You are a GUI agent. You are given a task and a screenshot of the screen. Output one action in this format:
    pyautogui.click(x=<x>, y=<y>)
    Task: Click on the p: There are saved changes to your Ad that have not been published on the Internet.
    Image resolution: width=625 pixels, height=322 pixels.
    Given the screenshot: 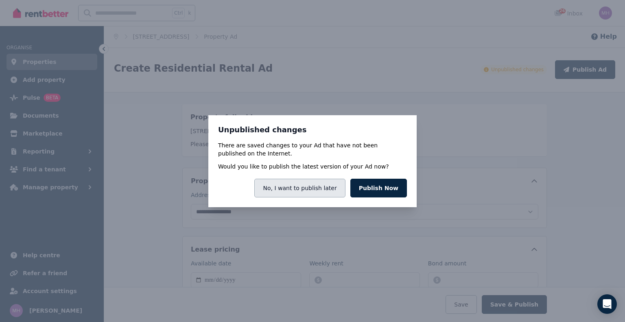 What is the action you would take?
    pyautogui.click(x=312, y=149)
    